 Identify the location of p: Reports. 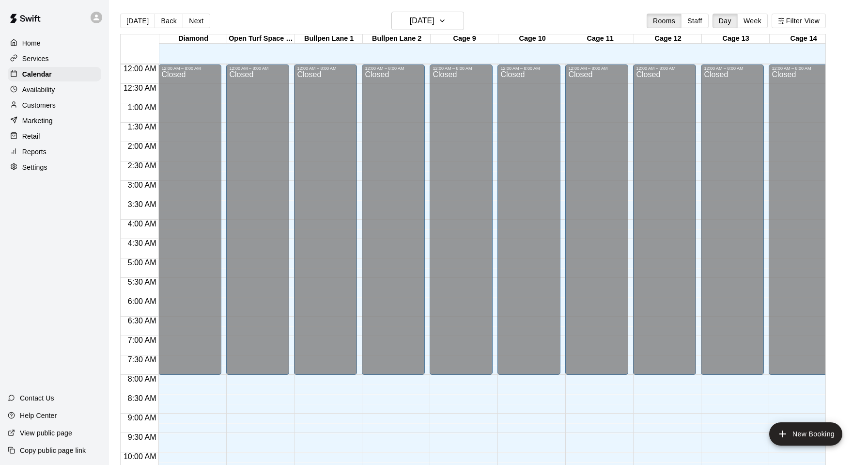
(35, 152).